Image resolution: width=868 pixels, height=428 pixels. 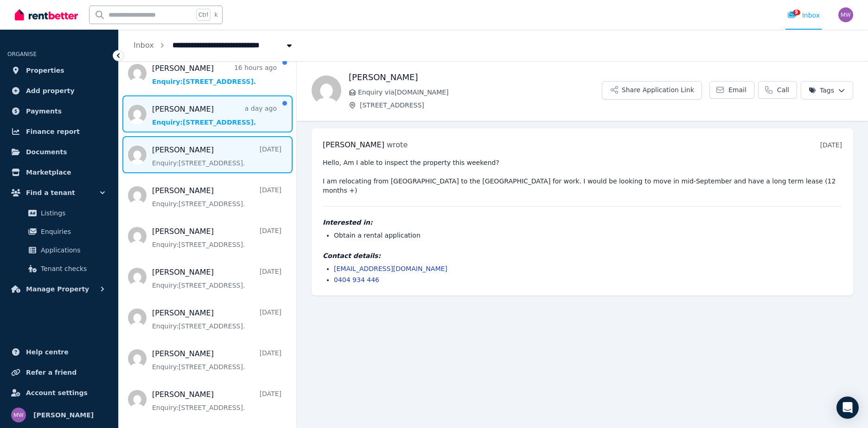 I want to click on span: Call, so click(x=783, y=90).